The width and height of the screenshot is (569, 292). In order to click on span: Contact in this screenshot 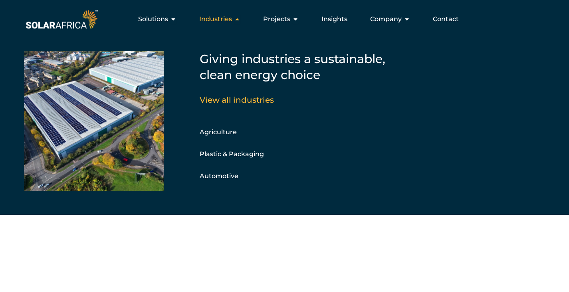, I will do `click(445, 19)`.